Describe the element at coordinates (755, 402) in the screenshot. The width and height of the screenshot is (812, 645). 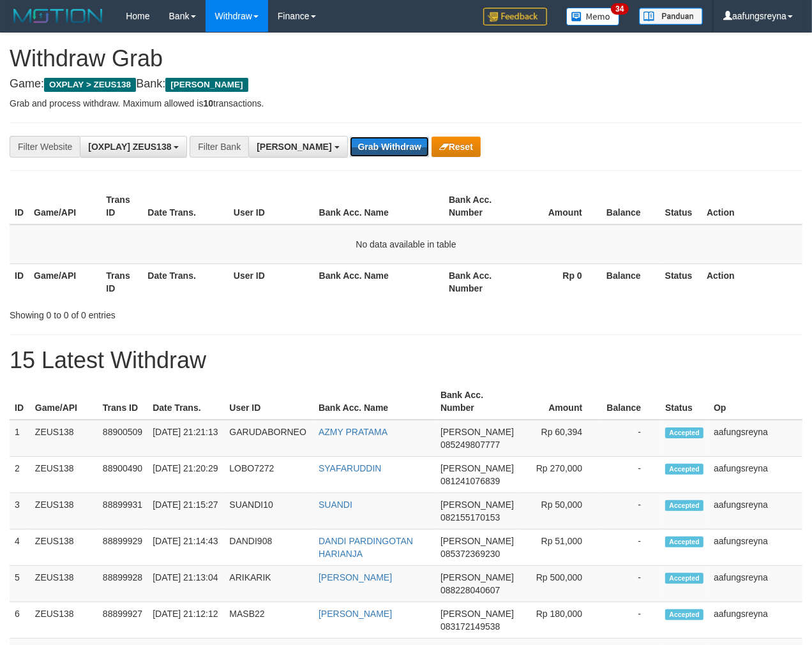
I see `th: Op` at that location.